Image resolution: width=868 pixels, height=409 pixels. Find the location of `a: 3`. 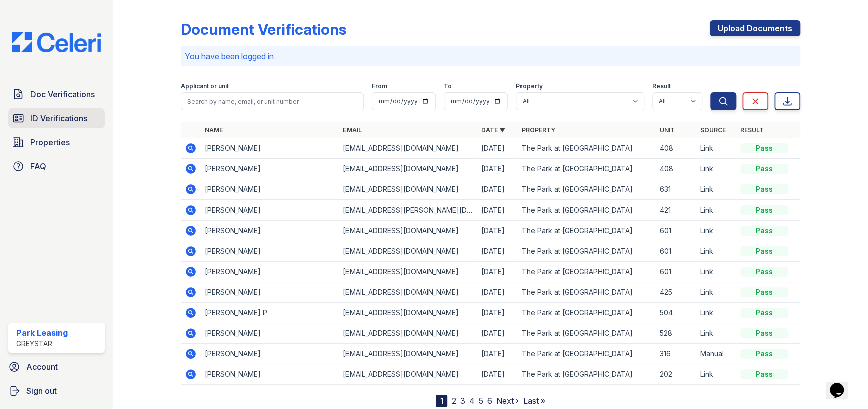

a: 3 is located at coordinates (462, 401).